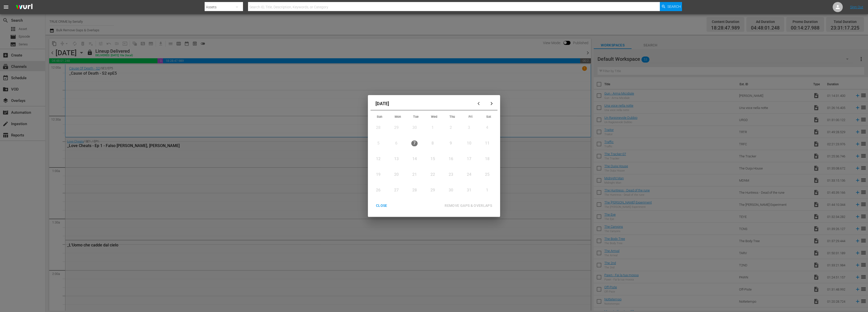 Image resolution: width=868 pixels, height=312 pixels. What do you see at coordinates (434, 156) in the screenshot?
I see `div: Month View` at bounding box center [434, 156].